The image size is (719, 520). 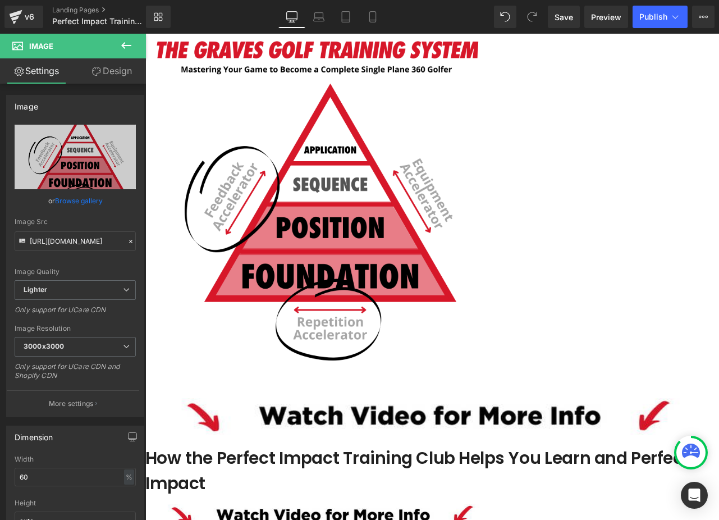 I want to click on a: Laptop, so click(x=319, y=17).